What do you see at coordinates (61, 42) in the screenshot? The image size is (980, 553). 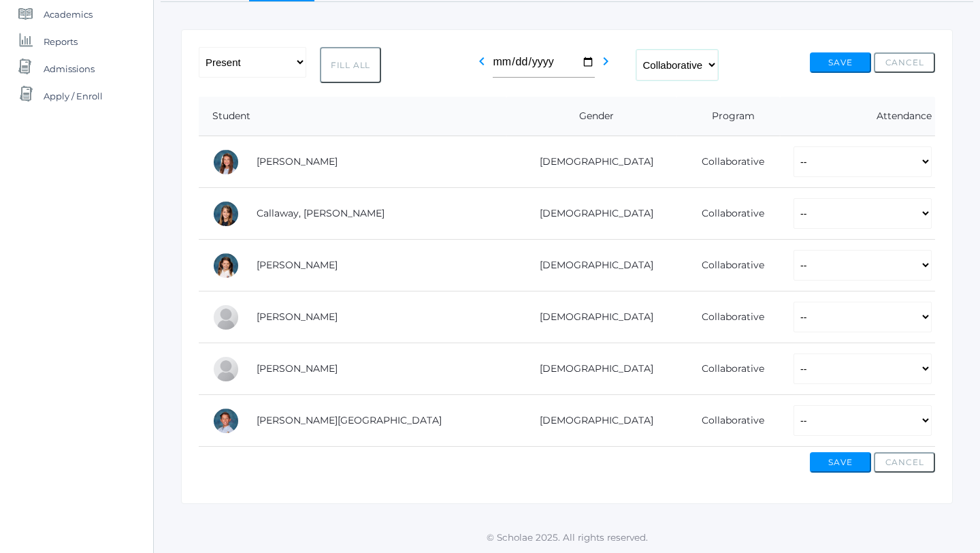 I see `span: Reports` at bounding box center [61, 42].